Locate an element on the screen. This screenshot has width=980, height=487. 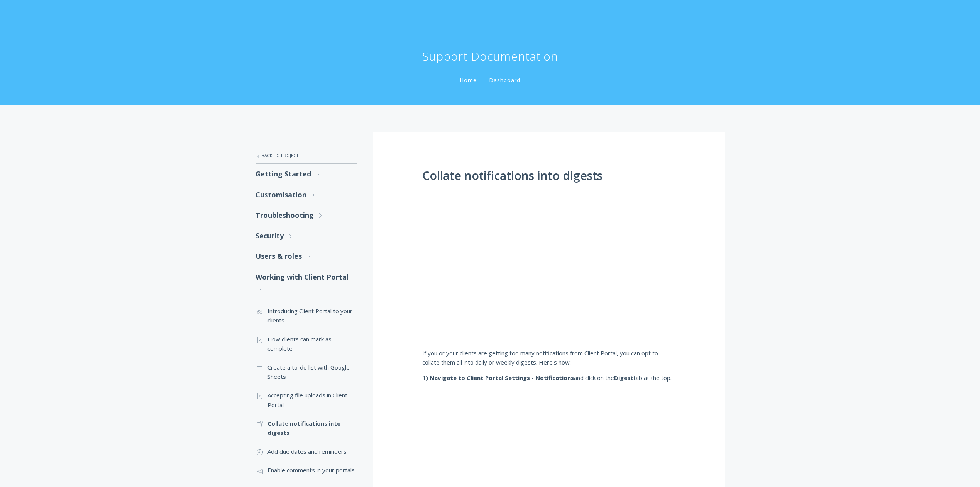
a: Getting Started is located at coordinates (307, 174).